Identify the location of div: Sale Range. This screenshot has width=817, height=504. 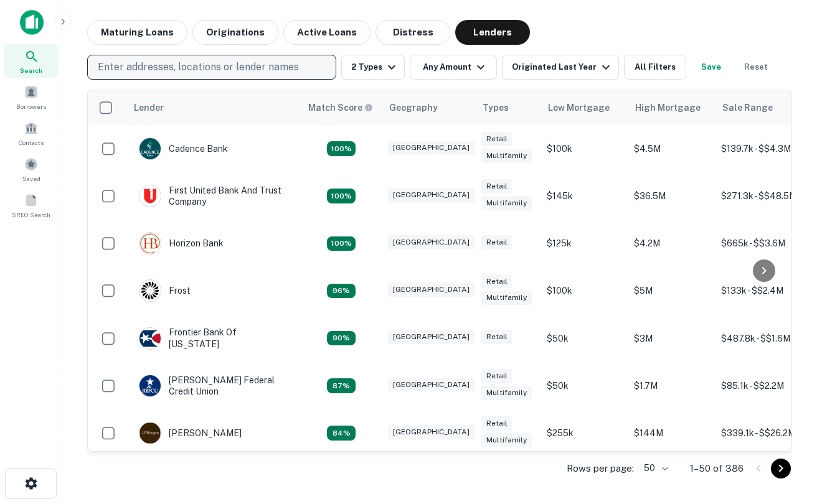
(747, 107).